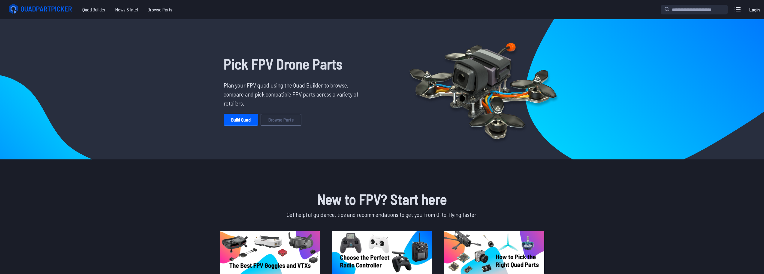 The image size is (764, 274). Describe the element at coordinates (94, 10) in the screenshot. I see `a: Quad Builder` at that location.